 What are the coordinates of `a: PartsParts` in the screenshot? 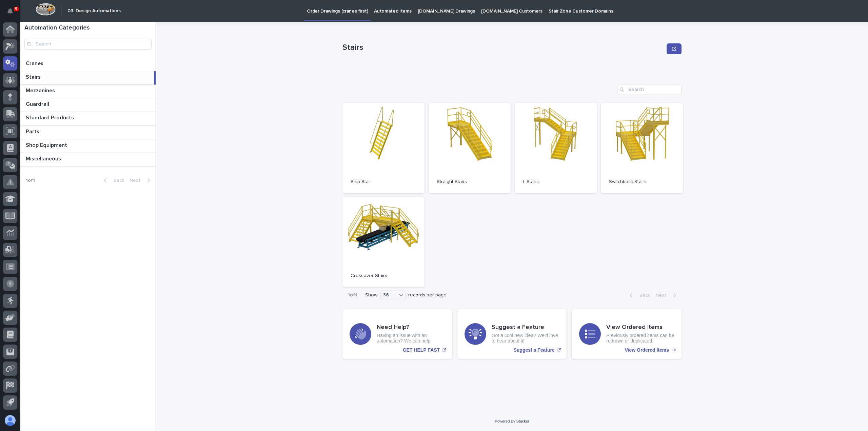 It's located at (88, 133).